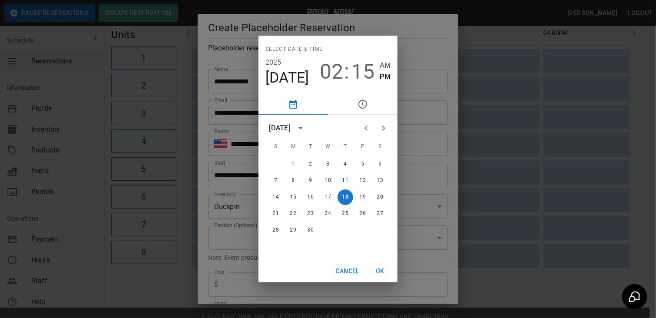 The width and height of the screenshot is (656, 318). What do you see at coordinates (276, 181) in the screenshot?
I see `button: 7` at bounding box center [276, 181].